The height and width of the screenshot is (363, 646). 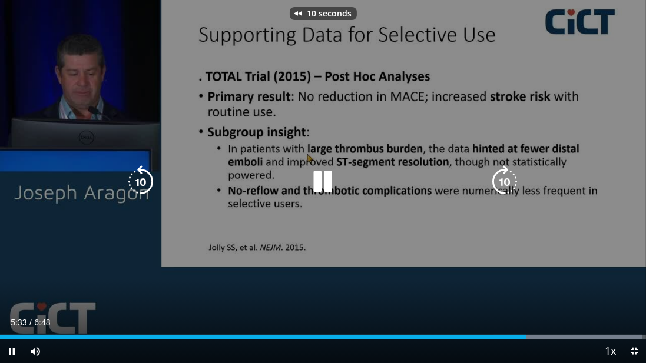 I want to click on span: 6:48, so click(x=42, y=323).